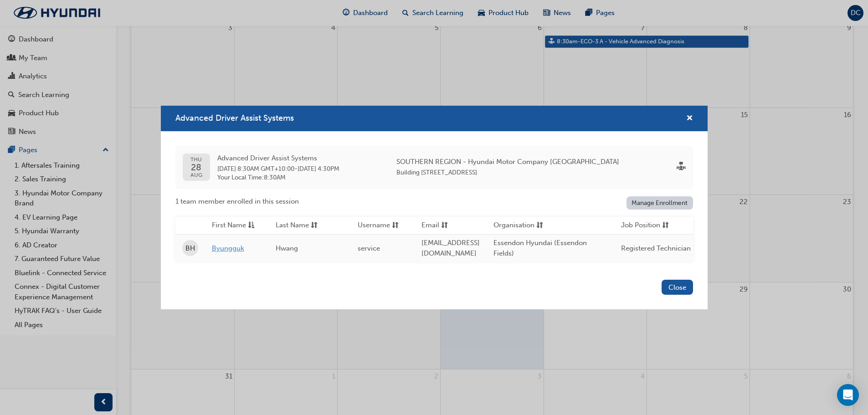 The image size is (868, 415). What do you see at coordinates (368, 248) in the screenshot?
I see `span: service` at bounding box center [368, 248].